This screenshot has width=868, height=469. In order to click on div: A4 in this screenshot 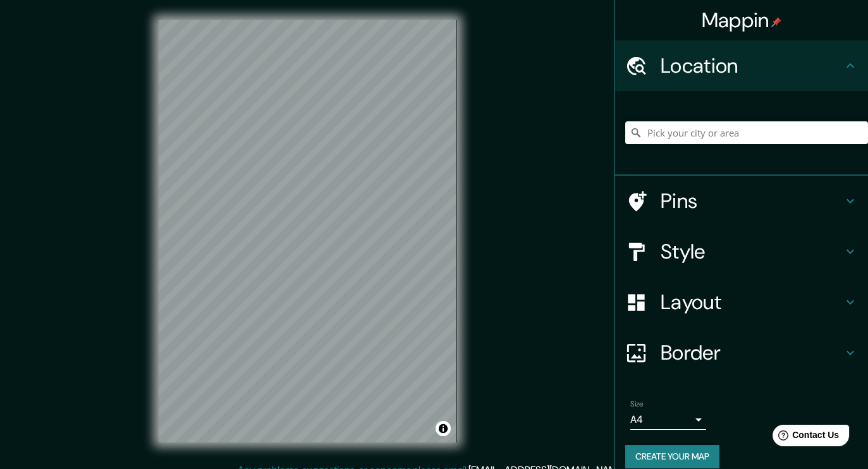, I will do `click(668, 420)`.